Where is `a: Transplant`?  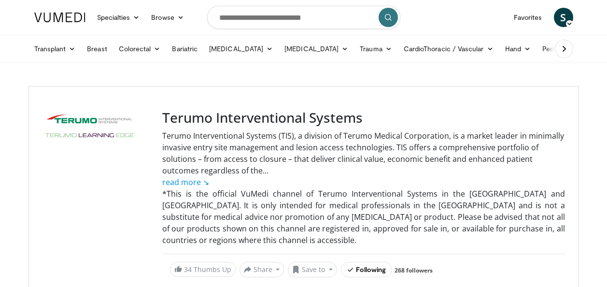 a: Transplant is located at coordinates (55, 49).